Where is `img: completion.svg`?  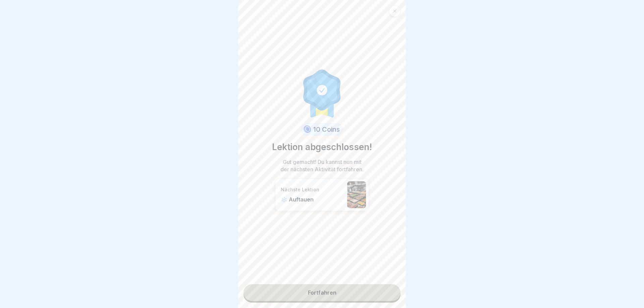 img: completion.svg is located at coordinates (322, 93).